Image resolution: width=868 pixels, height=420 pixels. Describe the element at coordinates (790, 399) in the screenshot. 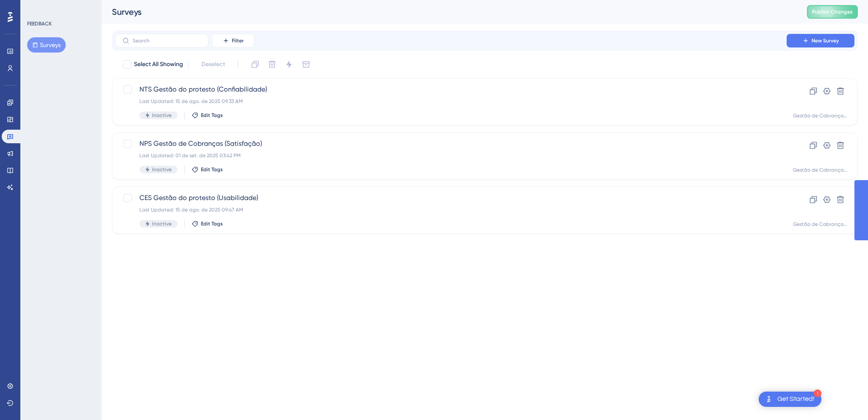

I see `div: Open Get Started! checklist, remaining modules: 1` at that location.